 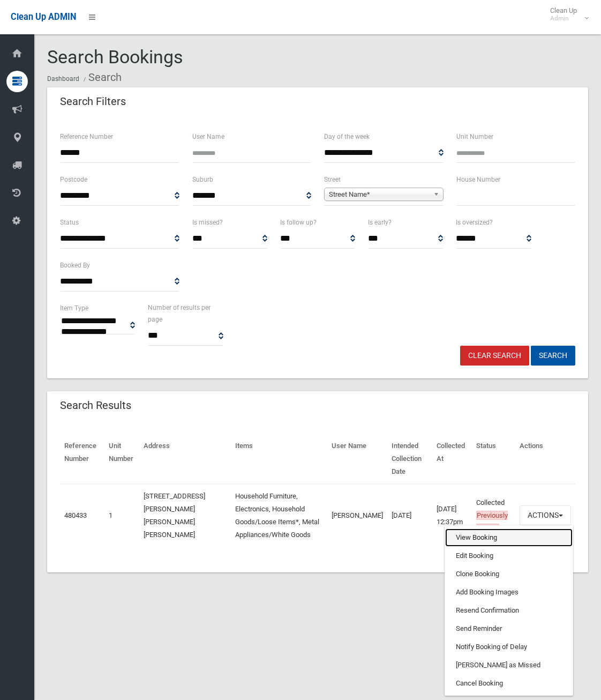 I want to click on label: Unit Number, so click(x=475, y=137).